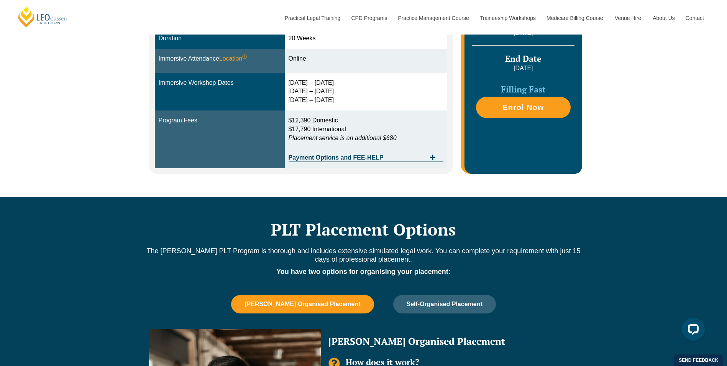 This screenshot has width=727, height=366. What do you see at coordinates (445, 304) in the screenshot?
I see `span: Self-Organised Placement` at bounding box center [445, 304].